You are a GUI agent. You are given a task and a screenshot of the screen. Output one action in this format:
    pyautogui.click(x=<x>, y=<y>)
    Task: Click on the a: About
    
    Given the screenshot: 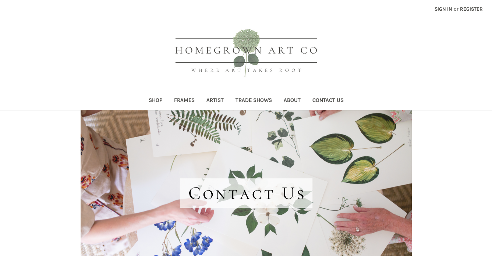 What is the action you would take?
    pyautogui.click(x=292, y=101)
    